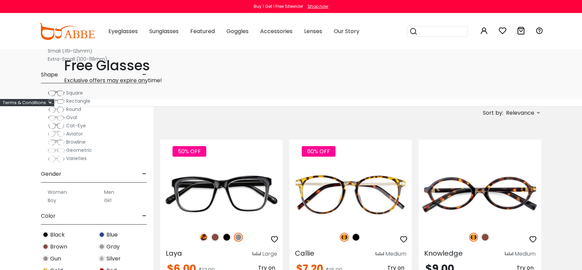  Describe the element at coordinates (56, 118) in the screenshot. I see `img: Oval.png` at that location.